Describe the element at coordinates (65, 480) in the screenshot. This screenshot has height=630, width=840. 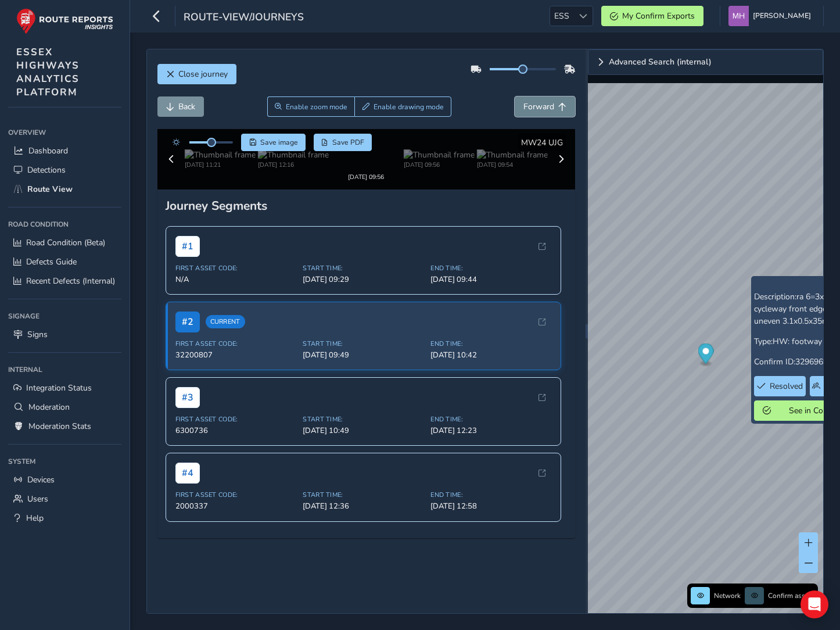
I see `a: Devices` at that location.